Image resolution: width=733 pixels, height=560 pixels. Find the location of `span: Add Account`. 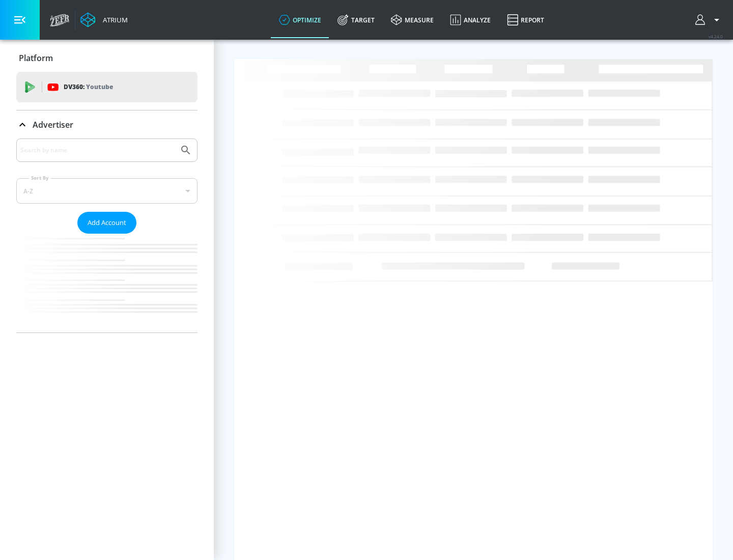

span: Add Account is located at coordinates (107, 223).